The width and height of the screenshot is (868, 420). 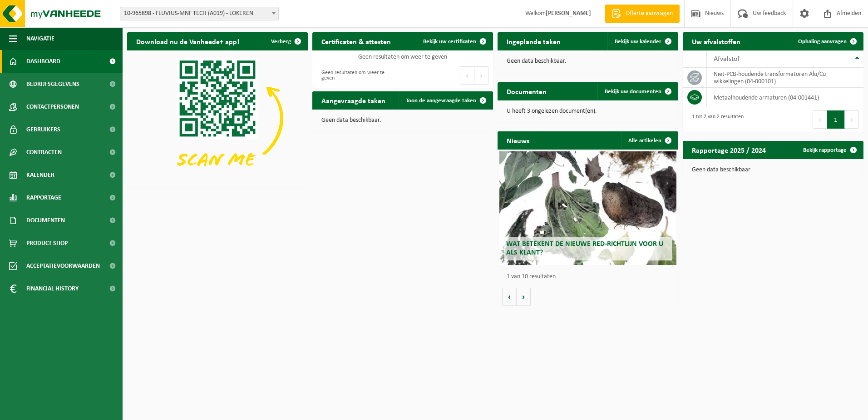 What do you see at coordinates (588, 208) in the screenshot?
I see `a: Wat betekent de nieuwe RED-richtlijn voor u als klant?` at bounding box center [588, 208].